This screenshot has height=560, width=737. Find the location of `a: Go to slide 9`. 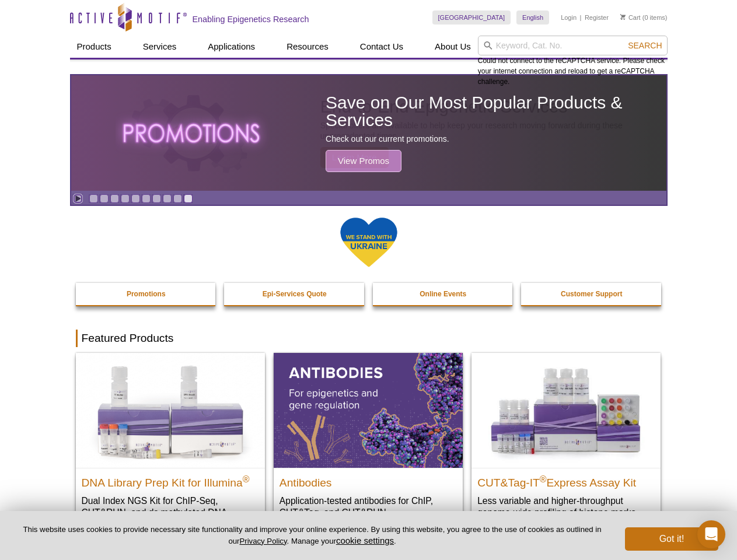

a: Go to slide 9 is located at coordinates (177, 198).